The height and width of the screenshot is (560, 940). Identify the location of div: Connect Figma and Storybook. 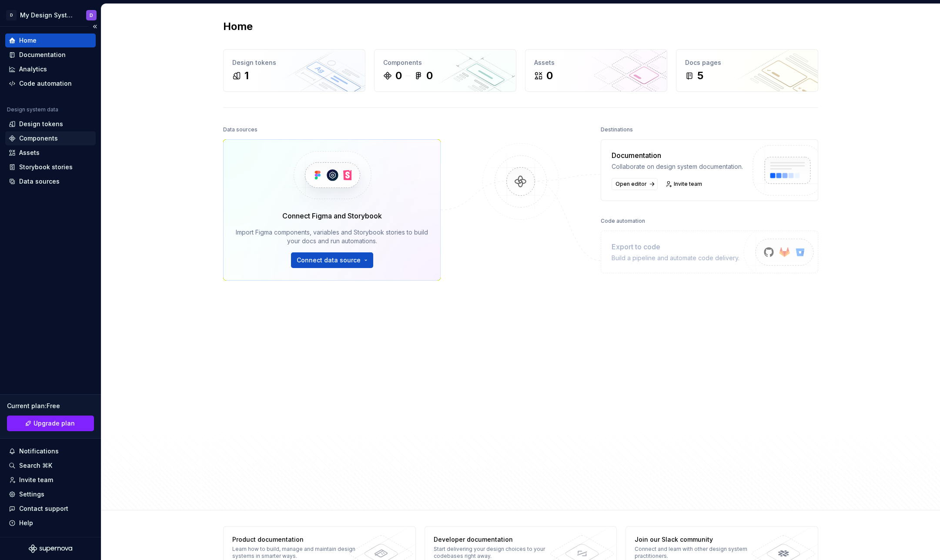
(332, 216).